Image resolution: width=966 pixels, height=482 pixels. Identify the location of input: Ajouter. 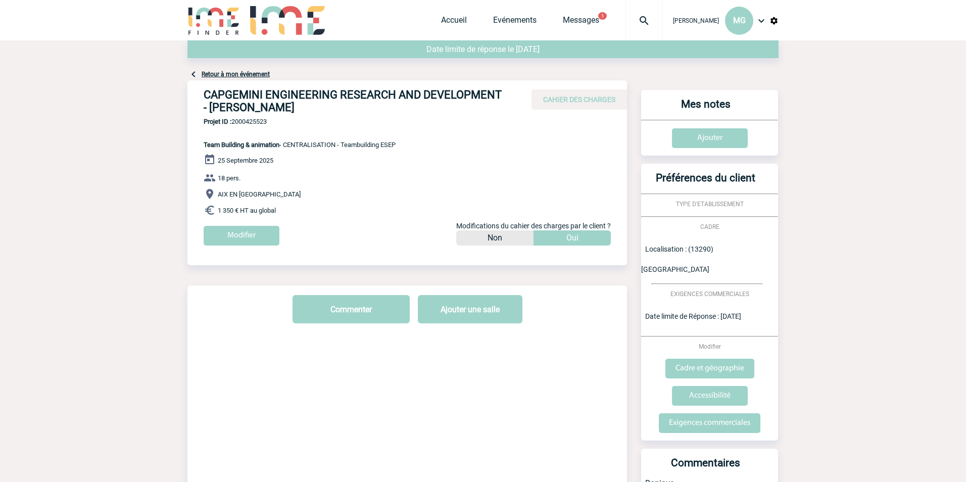
(710, 138).